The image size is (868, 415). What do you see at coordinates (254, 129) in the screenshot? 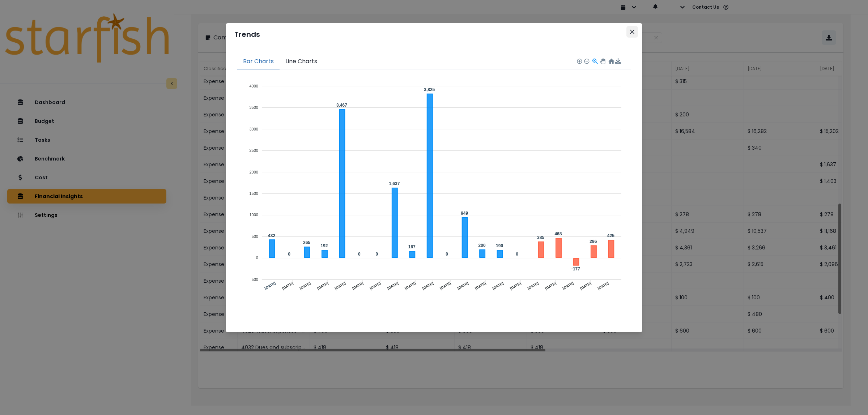
I see `tspan: 3000` at bounding box center [254, 129].